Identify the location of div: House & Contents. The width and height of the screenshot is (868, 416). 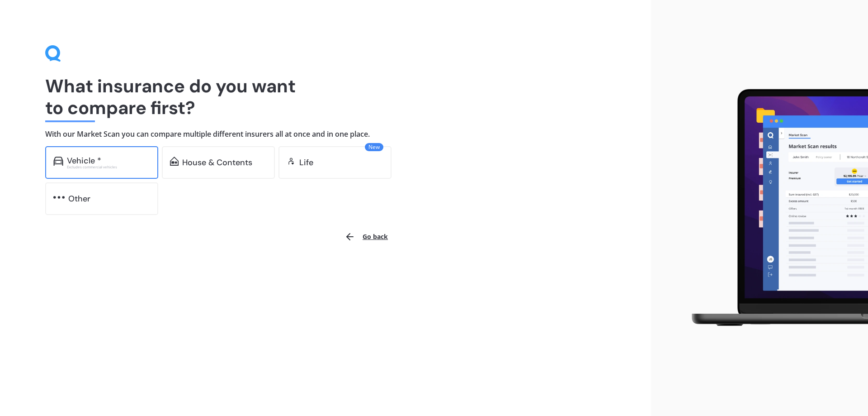
(217, 163).